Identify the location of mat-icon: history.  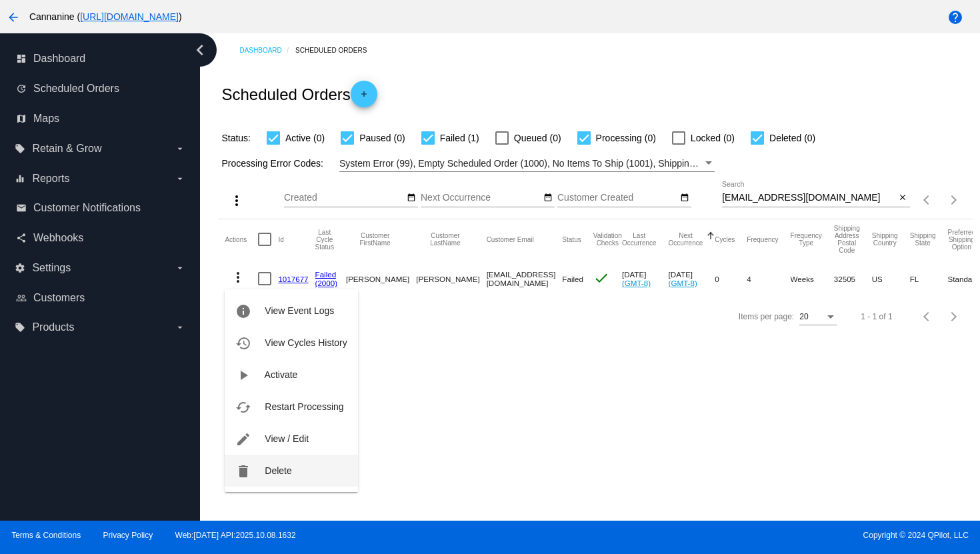
(243, 343).